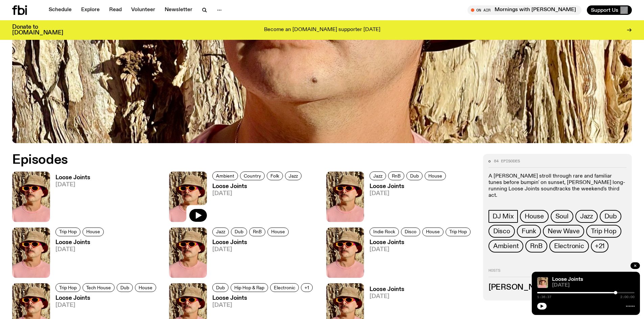 The height and width of the screenshot is (319, 644). What do you see at coordinates (249, 288) in the screenshot?
I see `a: Hip Hop & Rap` at bounding box center [249, 288].